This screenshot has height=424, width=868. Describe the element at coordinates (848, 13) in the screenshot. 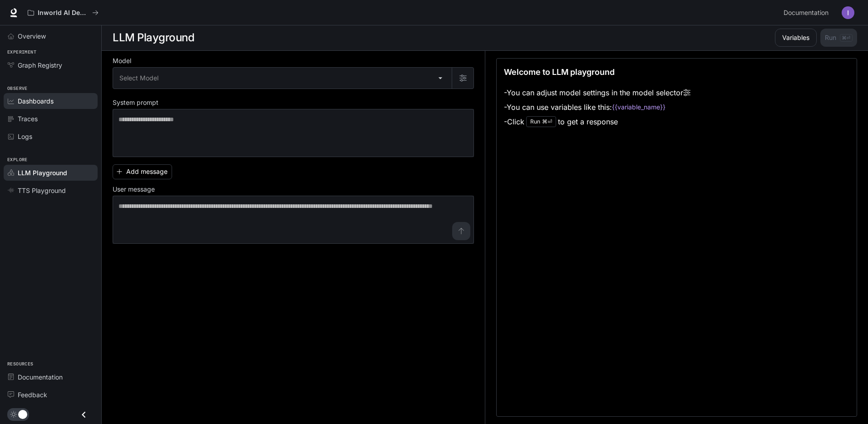

I see `img: User avatar` at that location.